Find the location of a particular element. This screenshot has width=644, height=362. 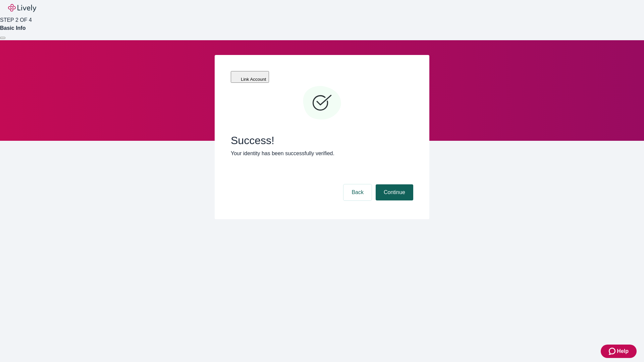

svg: Zendesk support icon is located at coordinates (613, 351).